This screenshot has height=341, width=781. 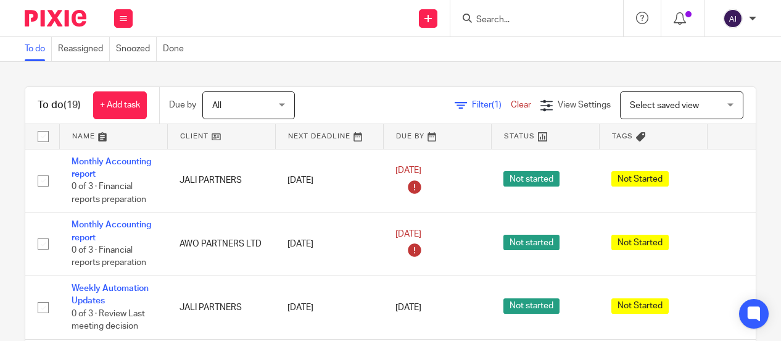 What do you see at coordinates (183, 105) in the screenshot?
I see `p: Due by` at bounding box center [183, 105].